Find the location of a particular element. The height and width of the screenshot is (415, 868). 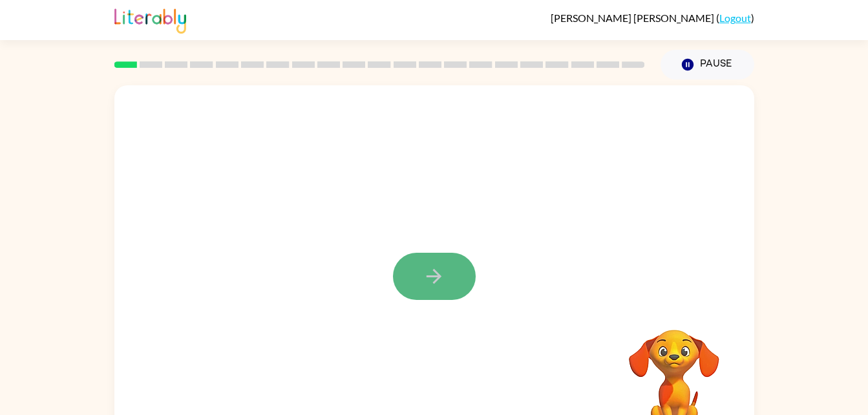

a: Logout is located at coordinates (735, 17).